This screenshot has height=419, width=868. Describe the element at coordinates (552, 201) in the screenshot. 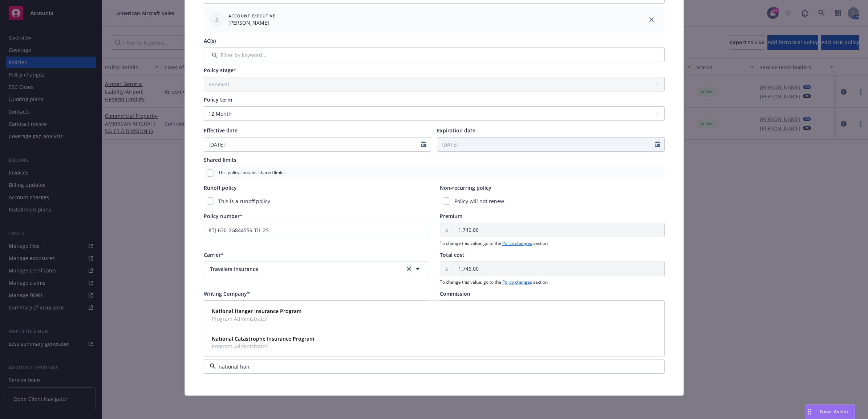

I see `div: Policy will not renew` at that location.